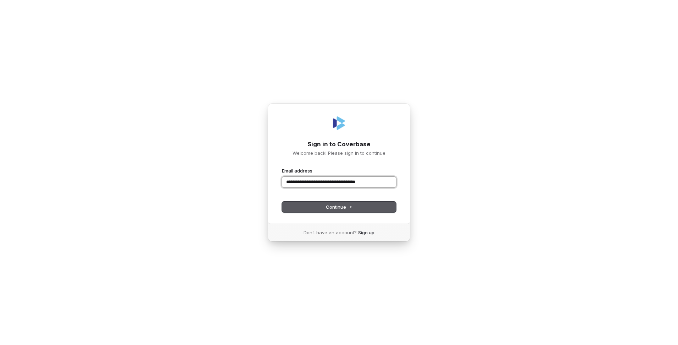 Image resolution: width=678 pixels, height=345 pixels. I want to click on label: Email address, so click(297, 171).